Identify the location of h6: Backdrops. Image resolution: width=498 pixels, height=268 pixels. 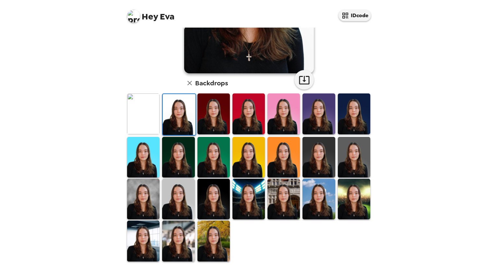
(211, 83).